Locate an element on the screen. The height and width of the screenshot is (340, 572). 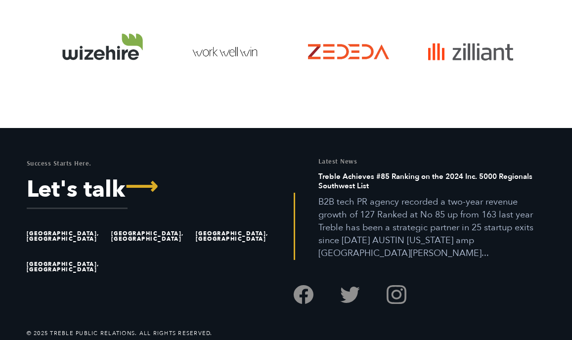
a: Read this article is located at coordinates (432, 216).